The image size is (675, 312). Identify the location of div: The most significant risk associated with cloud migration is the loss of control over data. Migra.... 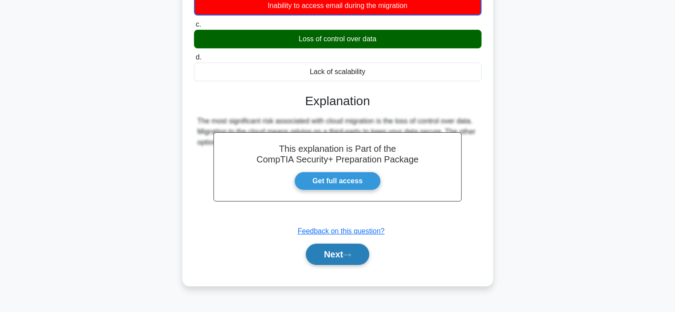
(338, 132).